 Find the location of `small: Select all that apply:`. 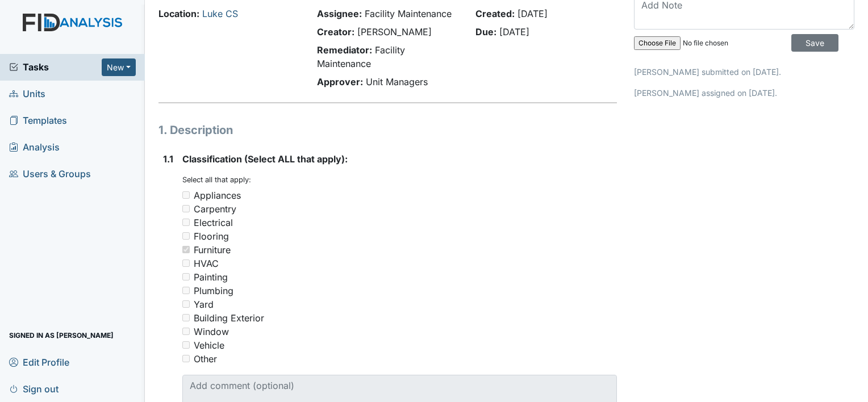

small: Select all that apply: is located at coordinates (216, 180).